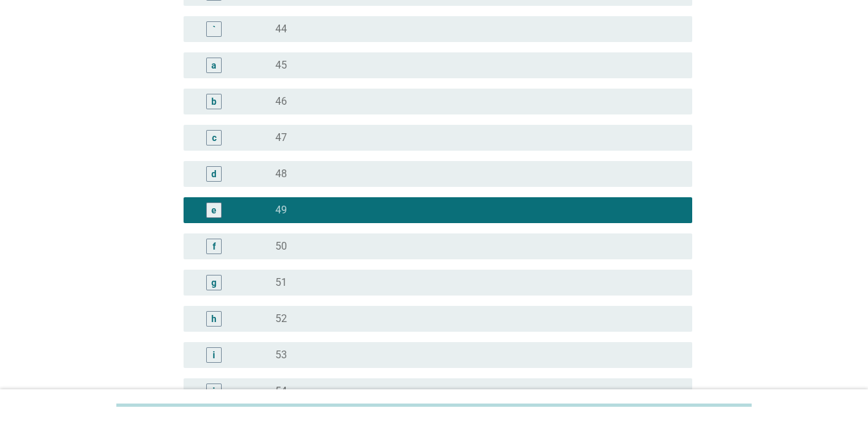 This screenshot has width=868, height=421. What do you see at coordinates (281, 246) in the screenshot?
I see `label: 50` at bounding box center [281, 246].